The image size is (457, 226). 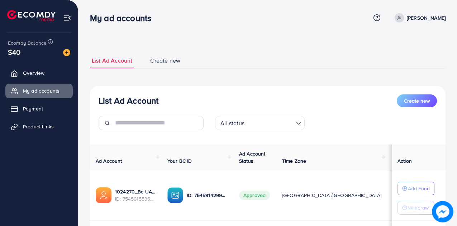 What do you see at coordinates (260, 123) in the screenshot?
I see `div: Search for option` at bounding box center [260, 123].